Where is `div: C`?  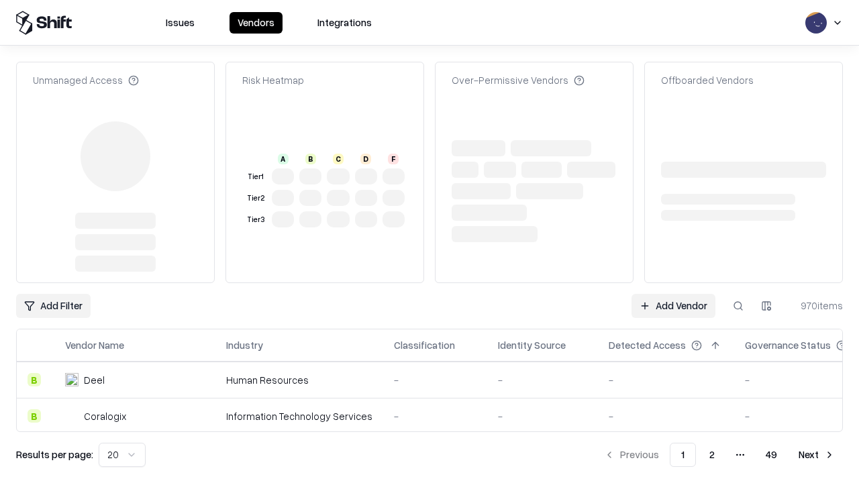 div: C is located at coordinates (338, 159).